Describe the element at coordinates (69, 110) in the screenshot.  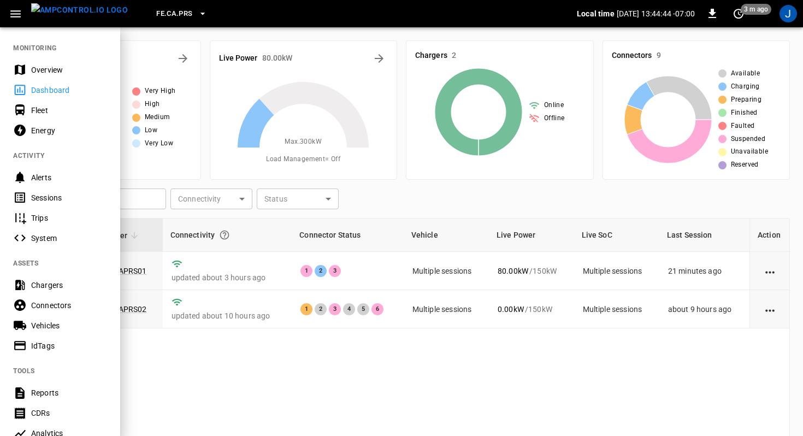
I see `div: Fleet` at that location.